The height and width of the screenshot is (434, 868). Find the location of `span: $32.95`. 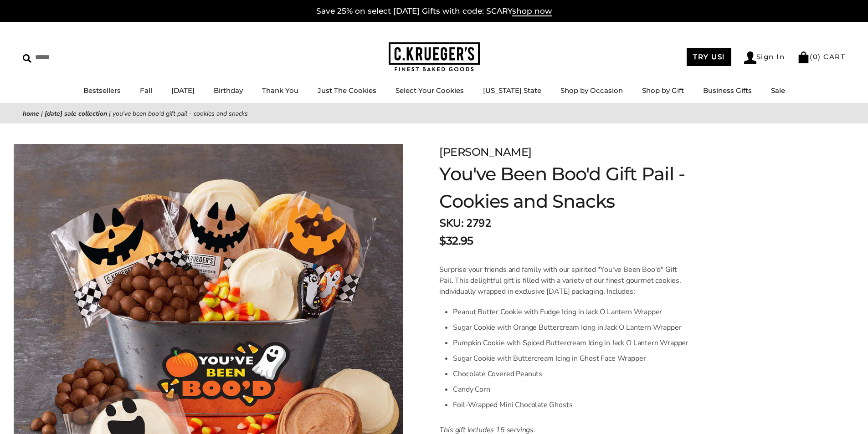

span: $32.95 is located at coordinates (457, 241).